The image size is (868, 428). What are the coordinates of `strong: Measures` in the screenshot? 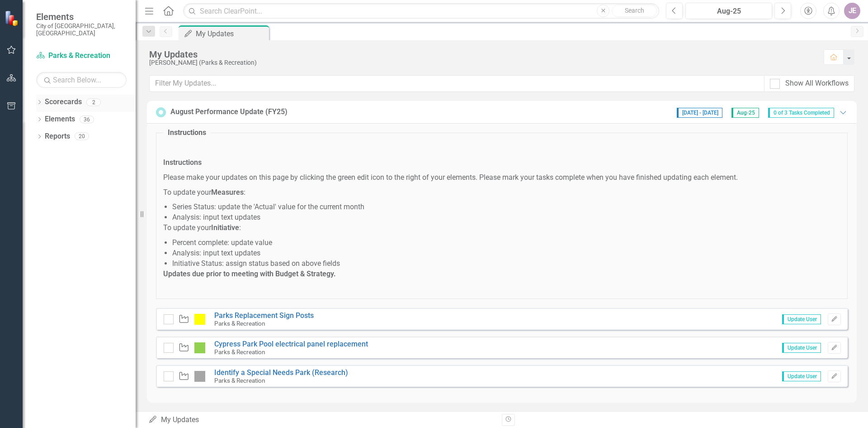 It's located at (228, 192).